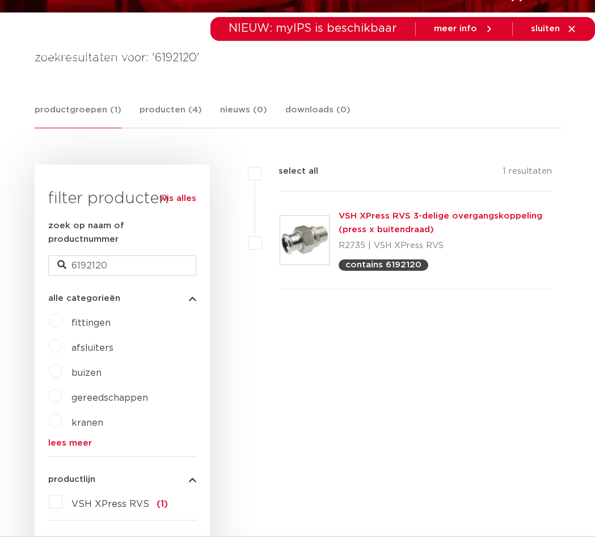 Image resolution: width=595 pixels, height=537 pixels. I want to click on input: zoeken, so click(122, 266).